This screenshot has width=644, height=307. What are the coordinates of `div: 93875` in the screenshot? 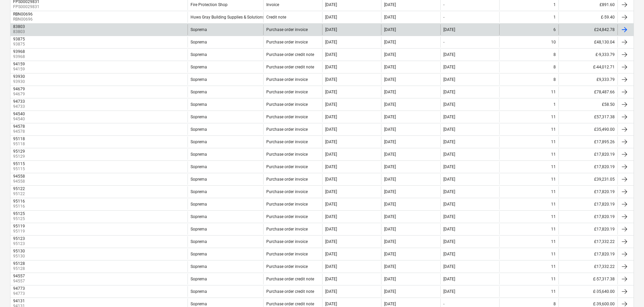 It's located at (19, 39).